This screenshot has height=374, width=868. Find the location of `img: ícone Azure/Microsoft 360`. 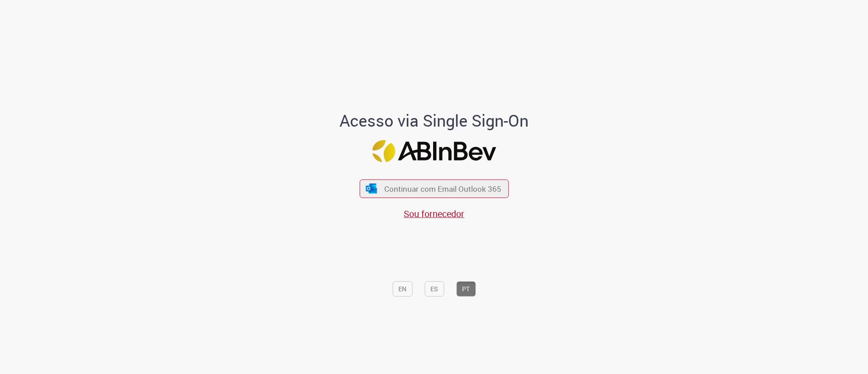

img: ícone Azure/Microsoft 360 is located at coordinates (371, 188).